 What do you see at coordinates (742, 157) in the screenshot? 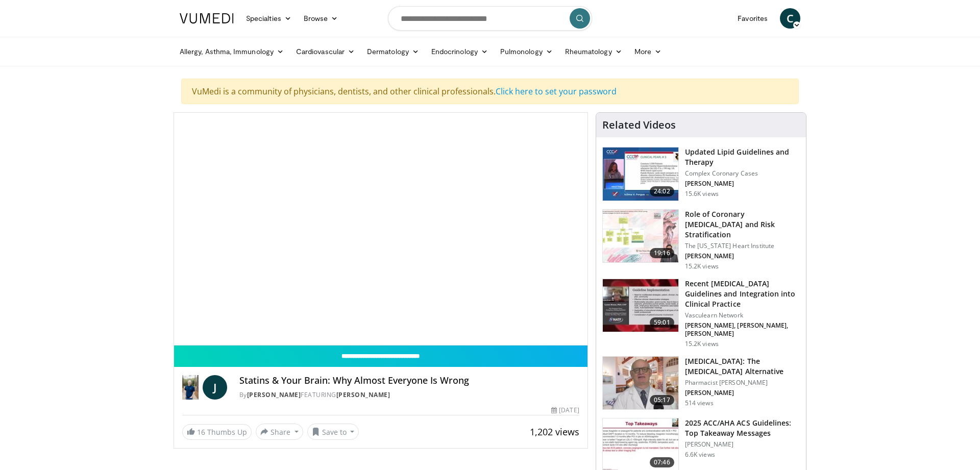
I see `h3: Updated Lipid Guidelines and Therapy` at bounding box center [742, 157].